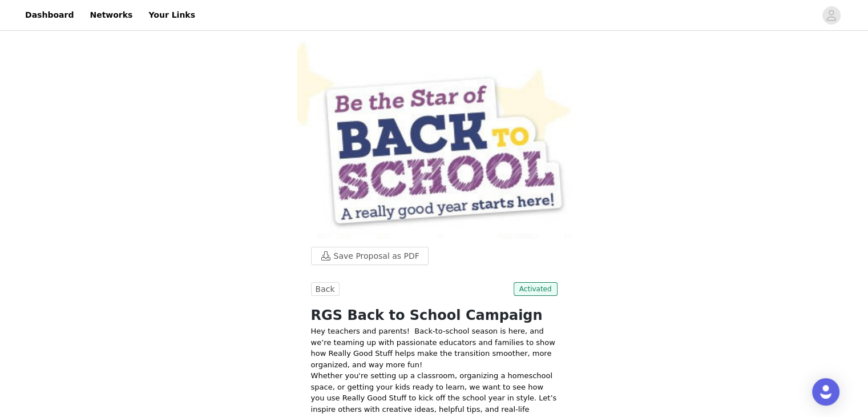 Image resolution: width=868 pixels, height=417 pixels. I want to click on img: campaign image, so click(434, 136).